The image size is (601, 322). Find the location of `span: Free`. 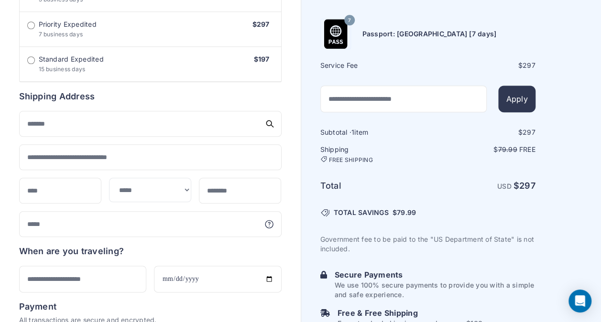

span: Free is located at coordinates (527, 150).